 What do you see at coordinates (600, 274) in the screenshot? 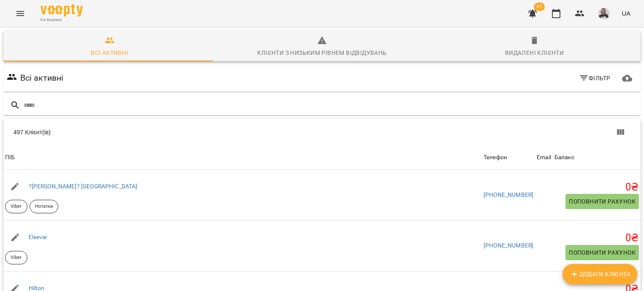
I see `button: Додати клієнта` at bounding box center [600, 274].